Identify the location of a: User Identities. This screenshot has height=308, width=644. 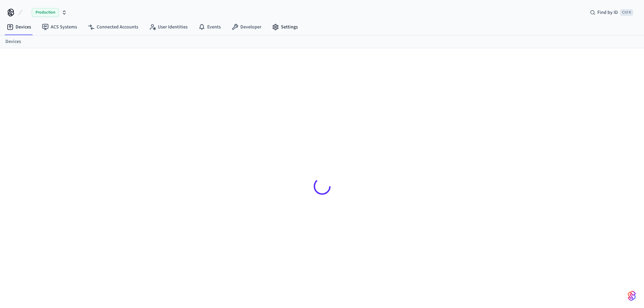
(168, 27).